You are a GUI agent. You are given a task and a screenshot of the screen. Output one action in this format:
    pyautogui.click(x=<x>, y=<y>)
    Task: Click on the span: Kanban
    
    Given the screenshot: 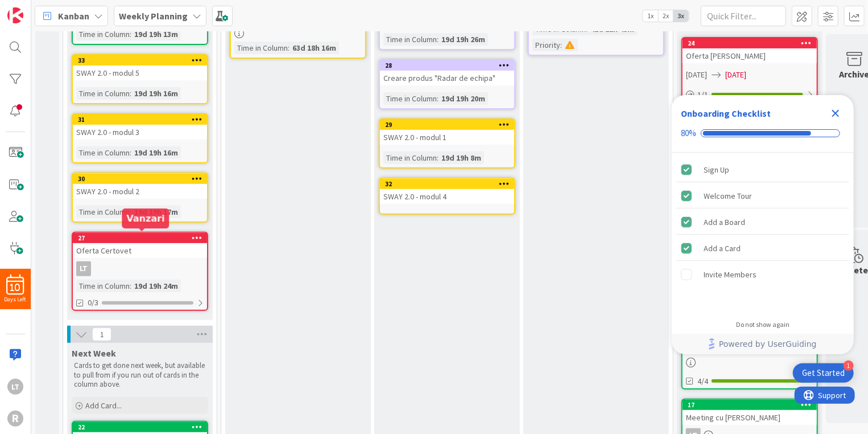 What is the action you would take?
    pyautogui.click(x=73, y=16)
    